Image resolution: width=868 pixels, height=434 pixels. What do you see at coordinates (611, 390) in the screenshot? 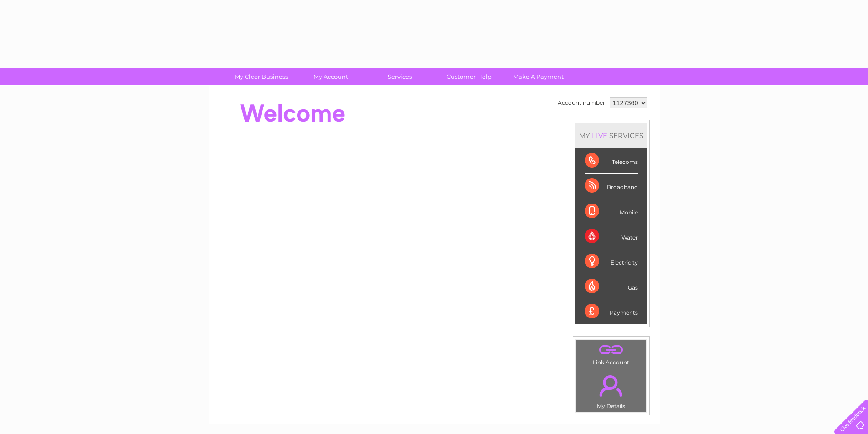
I see `td: My Details` at bounding box center [611, 390].